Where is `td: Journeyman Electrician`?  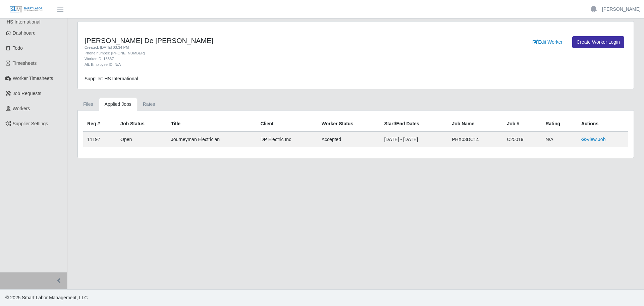
td: Journeyman Electrician is located at coordinates (212, 140).